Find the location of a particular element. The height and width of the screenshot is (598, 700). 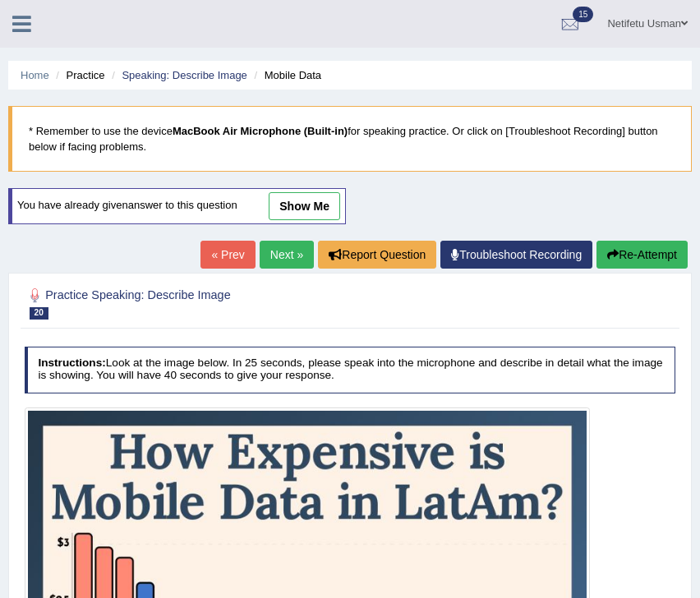

a: show me is located at coordinates (304, 206).